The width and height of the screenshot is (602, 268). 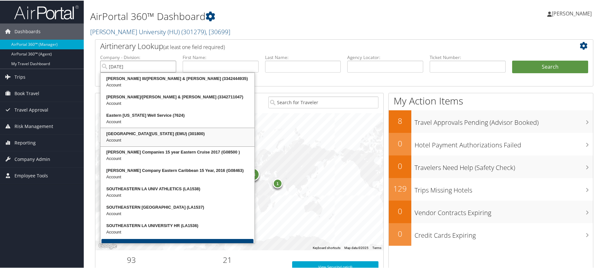 I want to click on span: (at least one field required), so click(x=194, y=46).